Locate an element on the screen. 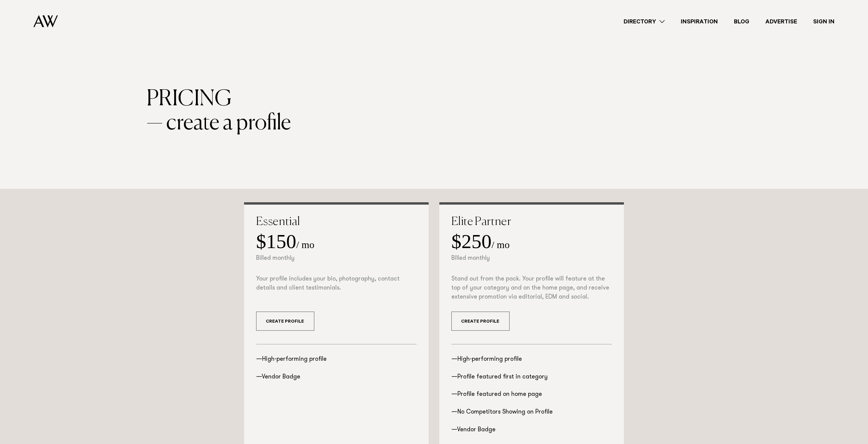 This screenshot has height=444, width=868. p: Stand out from the pack. Your profile will feature at the top of your category and on the home pa... is located at coordinates (532, 288).